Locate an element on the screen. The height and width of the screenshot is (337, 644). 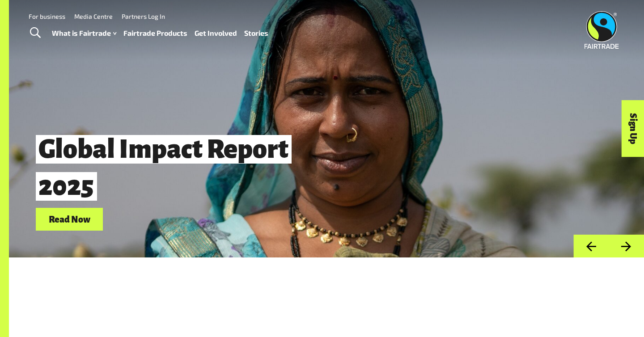
img: Fairtrade Australia New Zealand logo is located at coordinates (602, 30).